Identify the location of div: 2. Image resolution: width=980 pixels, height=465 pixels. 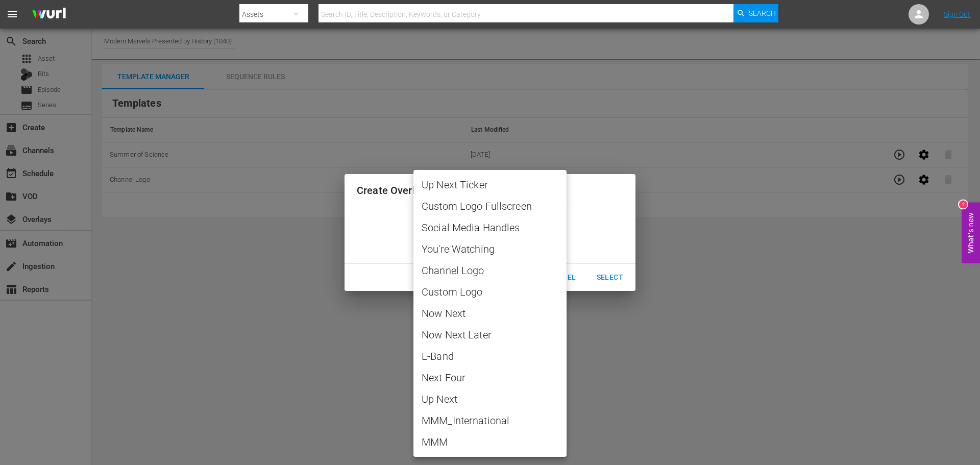
(963, 204).